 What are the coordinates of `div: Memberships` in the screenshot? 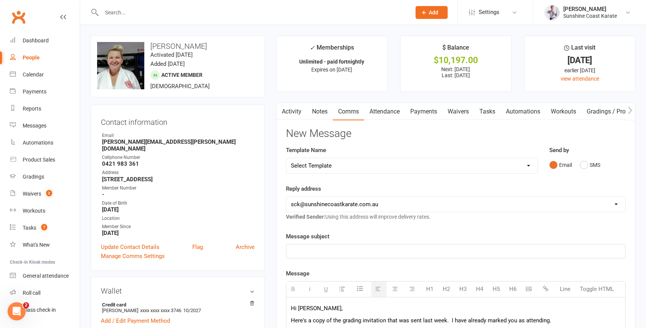 It's located at (332, 49).